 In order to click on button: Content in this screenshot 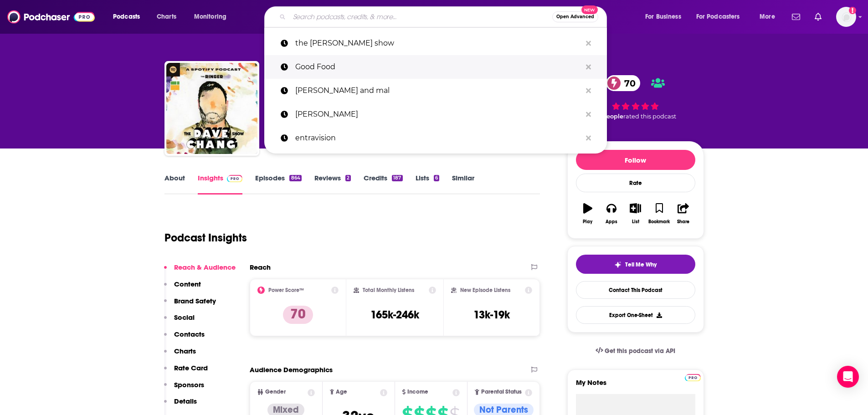, I will do `click(183, 288)`.